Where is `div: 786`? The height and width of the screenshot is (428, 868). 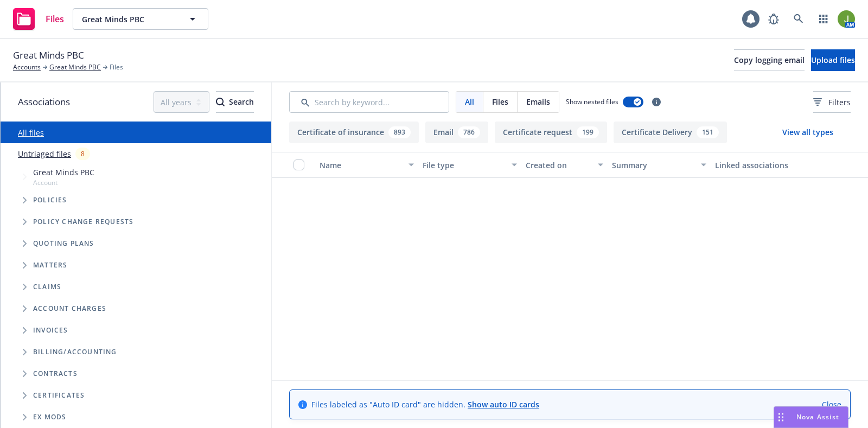 div: 786 is located at coordinates (468, 132).